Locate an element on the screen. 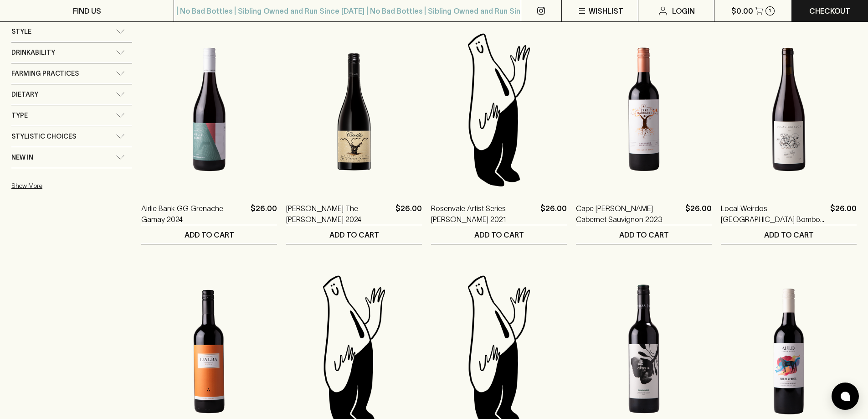 Image resolution: width=868 pixels, height=419 pixels. p: FIND US is located at coordinates (87, 11).